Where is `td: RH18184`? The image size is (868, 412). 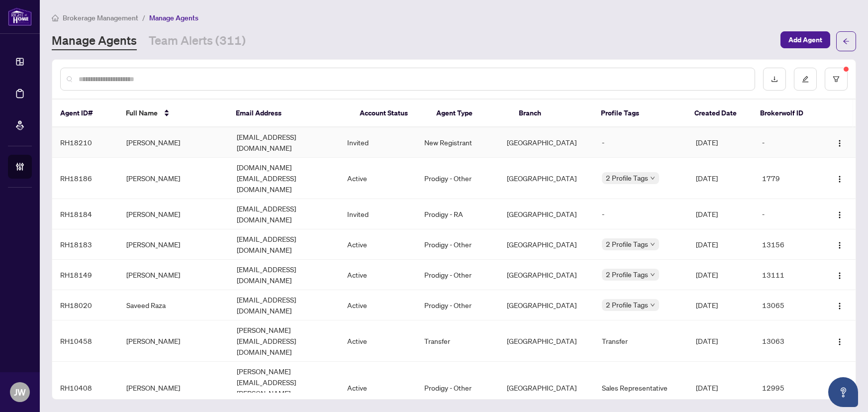 td: RH18184 is located at coordinates (85, 214).